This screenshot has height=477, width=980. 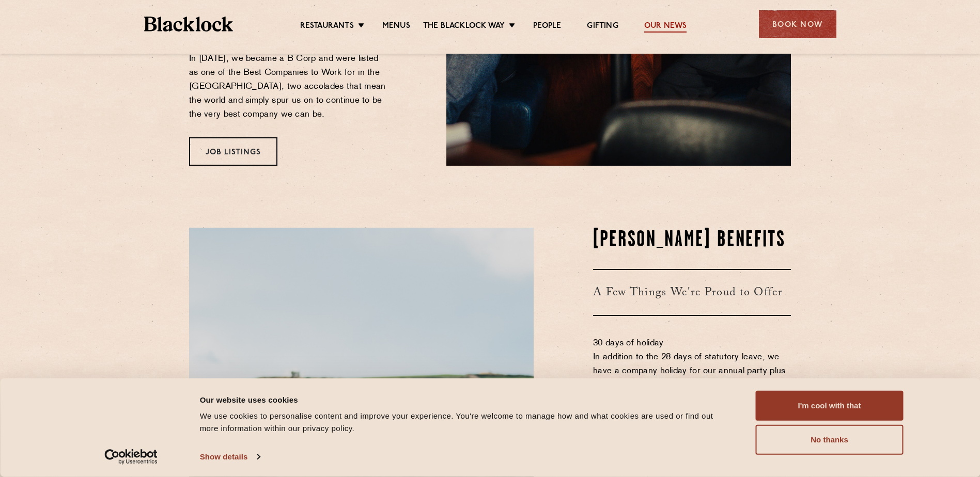 I want to click on a: Restaurants, so click(x=327, y=27).